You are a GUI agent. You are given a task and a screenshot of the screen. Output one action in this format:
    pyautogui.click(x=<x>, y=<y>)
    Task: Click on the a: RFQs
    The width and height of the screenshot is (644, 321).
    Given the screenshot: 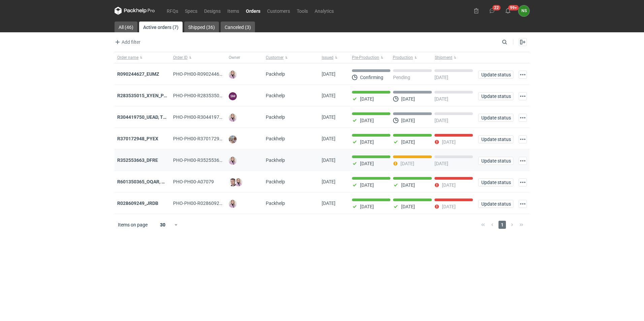 What is the action you would take?
    pyautogui.click(x=172, y=11)
    